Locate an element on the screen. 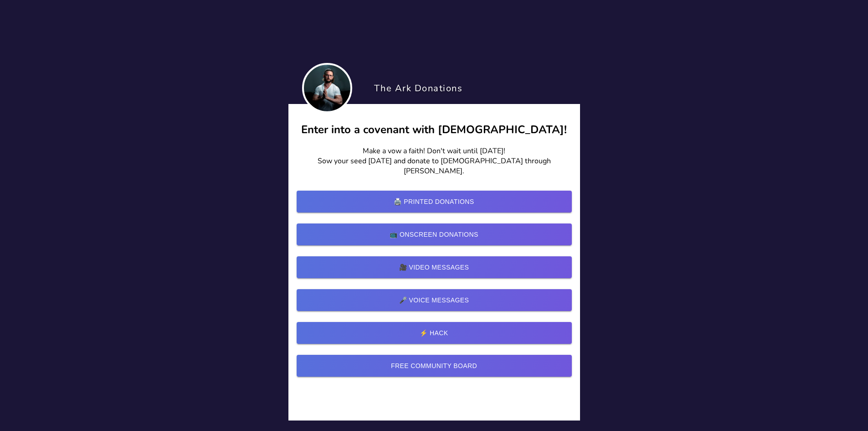 This screenshot has width=868, height=431. a: Free Community Board is located at coordinates (434, 365).